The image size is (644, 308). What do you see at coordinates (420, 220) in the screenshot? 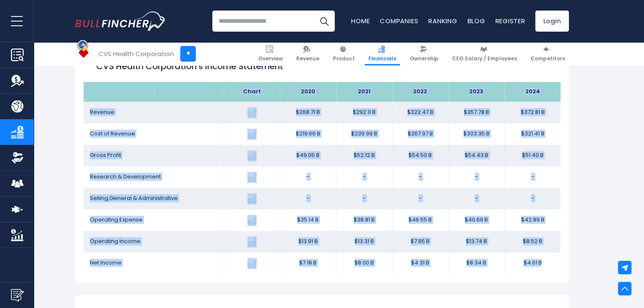
I see `td: $46.55 B` at bounding box center [420, 220].